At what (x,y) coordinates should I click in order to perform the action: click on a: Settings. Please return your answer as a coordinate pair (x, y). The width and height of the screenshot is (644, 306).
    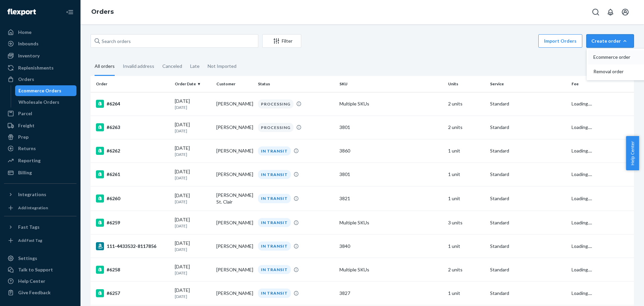
    Looking at the image, I should click on (40, 258).